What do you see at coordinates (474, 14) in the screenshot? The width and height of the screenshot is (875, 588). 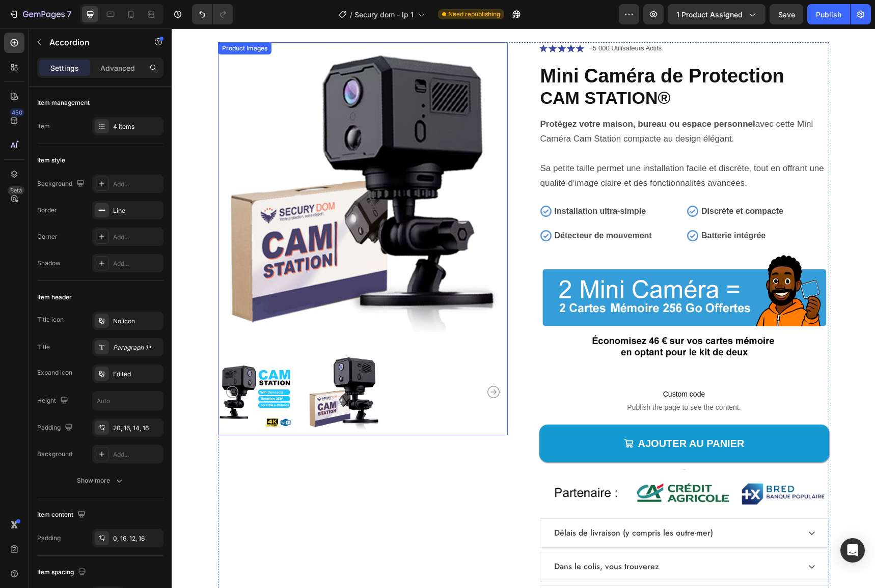 I see `span: Need republishing` at bounding box center [474, 14].